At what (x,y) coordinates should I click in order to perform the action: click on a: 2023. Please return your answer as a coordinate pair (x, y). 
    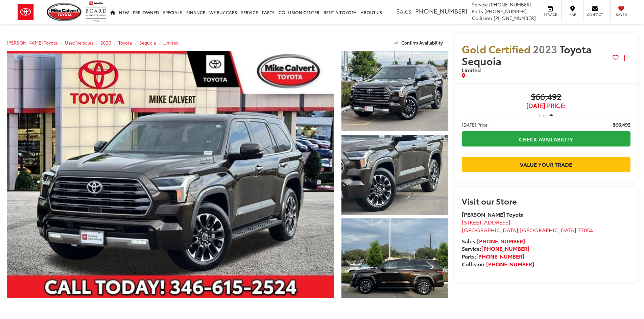
    Looking at the image, I should click on (106, 43).